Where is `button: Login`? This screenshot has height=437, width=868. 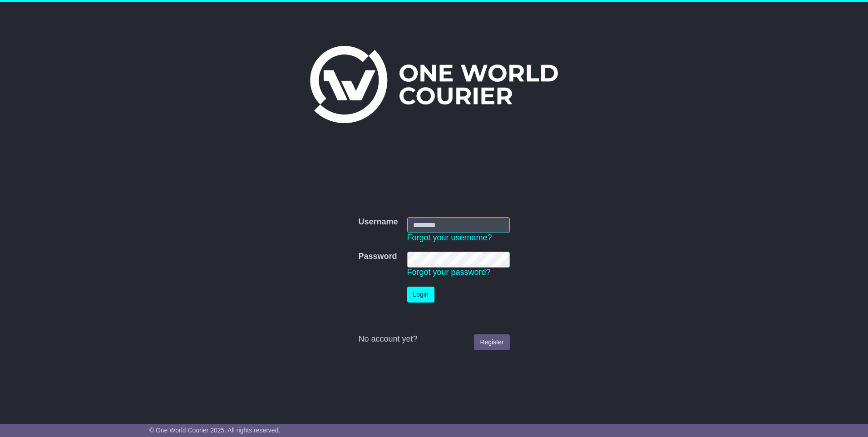 button: Login is located at coordinates (421, 294).